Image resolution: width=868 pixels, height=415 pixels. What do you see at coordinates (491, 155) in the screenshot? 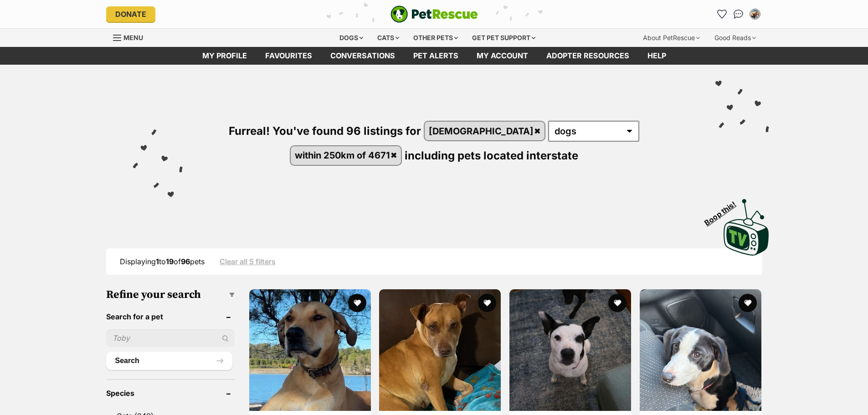
I see `span: including pets located interstate` at bounding box center [491, 155].